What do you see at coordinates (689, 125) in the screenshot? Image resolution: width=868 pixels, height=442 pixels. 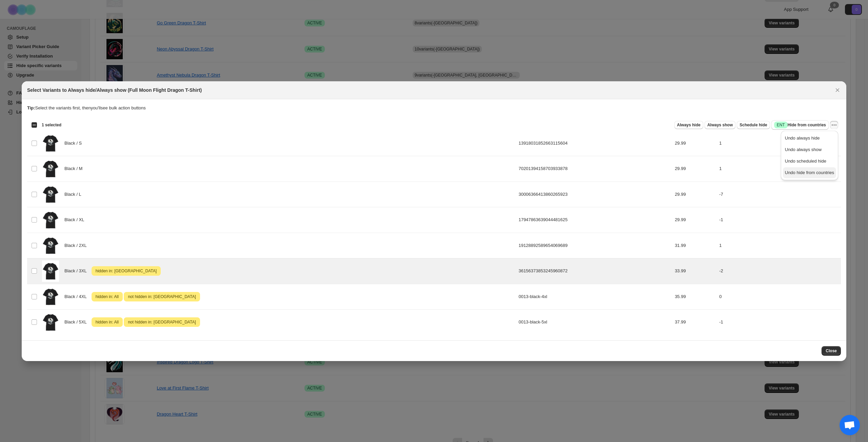 I see `span: Always hide` at bounding box center [689, 125].